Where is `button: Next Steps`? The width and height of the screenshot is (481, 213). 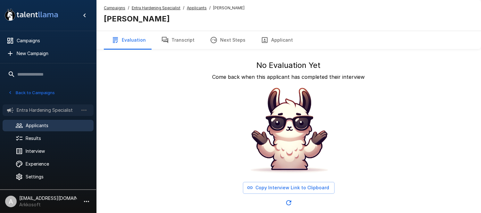 button: Next Steps is located at coordinates (227, 40).